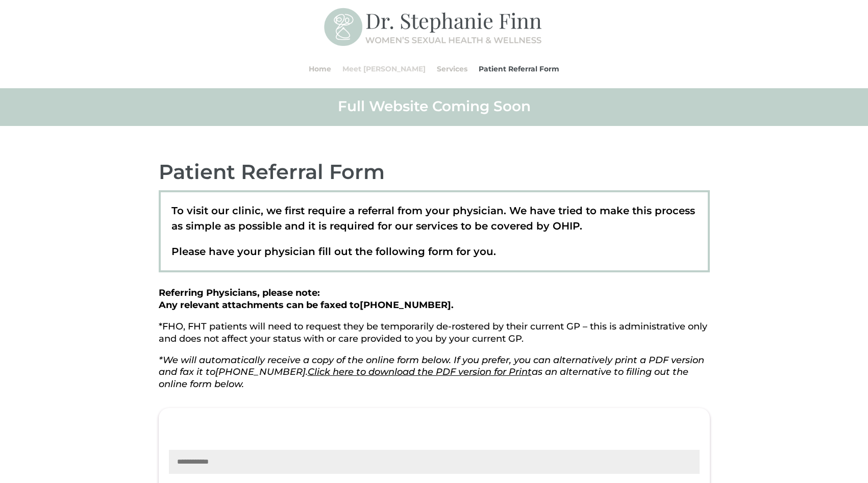  What do you see at coordinates (434, 223) in the screenshot?
I see `p: To visit our clinic, we first require a referral from your physician. We have tried to make this ...` at bounding box center [434, 223].